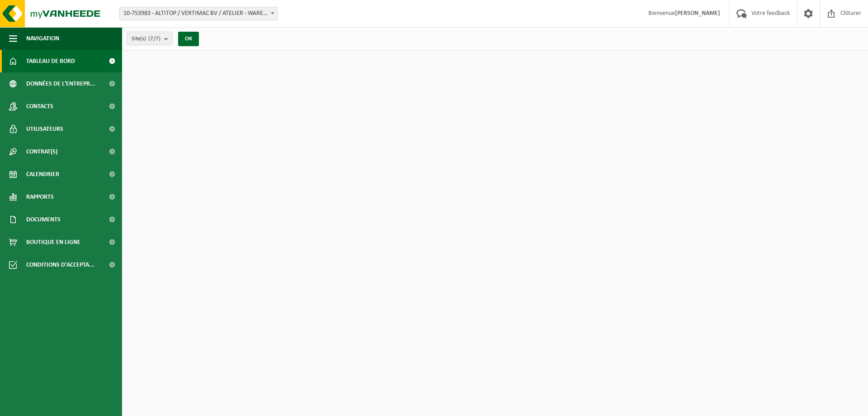  Describe the element at coordinates (53, 242) in the screenshot. I see `span: Boutique en ligne` at that location.